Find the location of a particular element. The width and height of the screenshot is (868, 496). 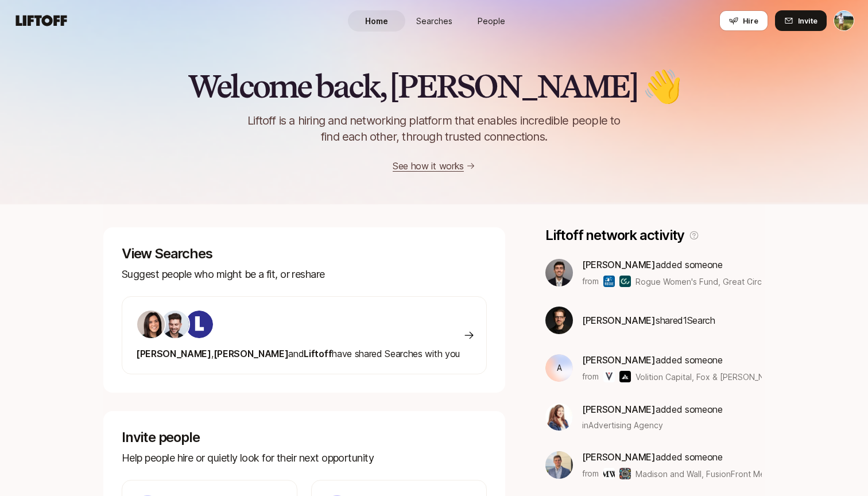

img: Madison and Wall is located at coordinates (609, 474).